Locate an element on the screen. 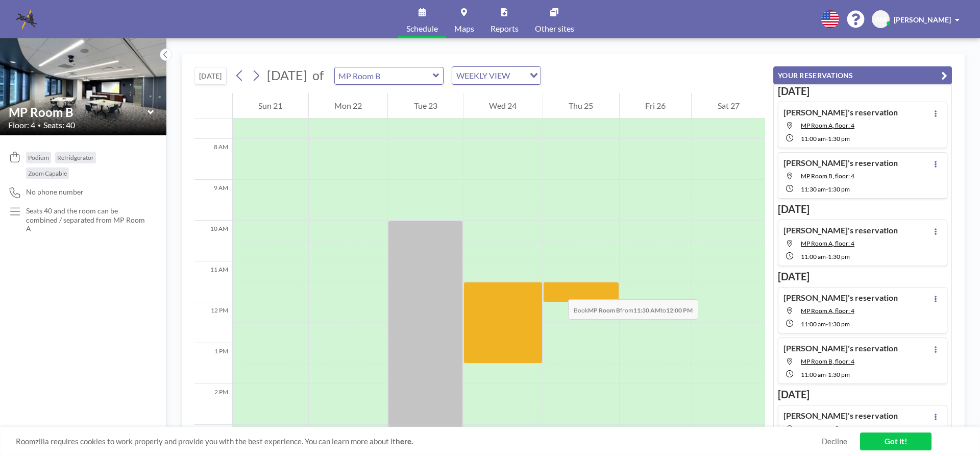 This screenshot has height=456, width=980. a: Decline is located at coordinates (835, 441).